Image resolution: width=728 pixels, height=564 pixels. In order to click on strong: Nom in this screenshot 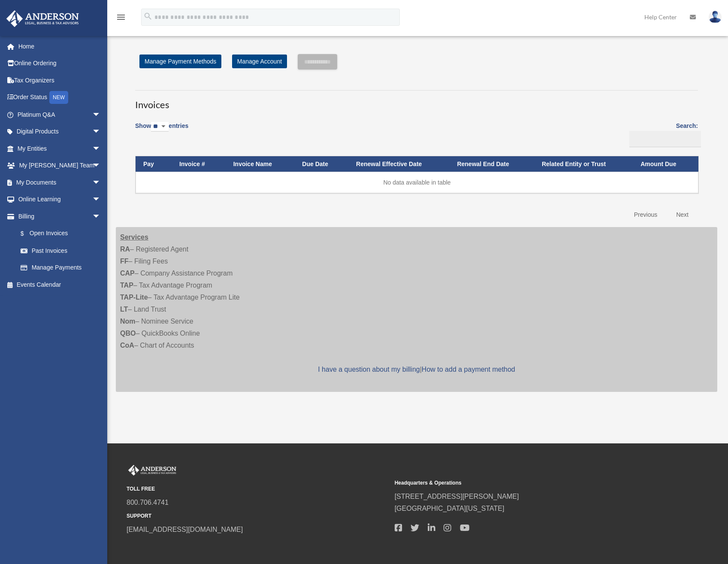, I will do `click(128, 321)`.